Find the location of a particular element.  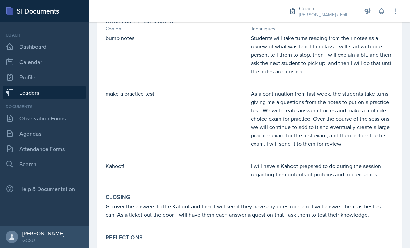

a: Profile is located at coordinates (44, 77).